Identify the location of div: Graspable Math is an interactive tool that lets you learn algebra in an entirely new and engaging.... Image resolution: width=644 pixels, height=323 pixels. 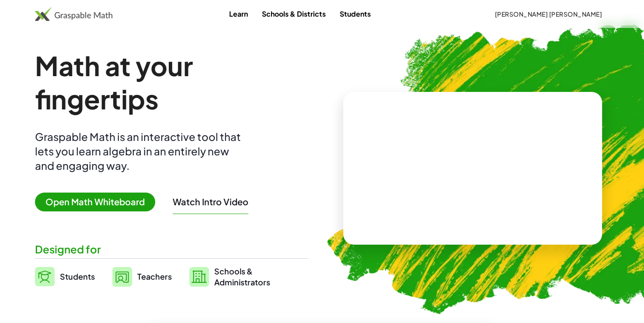
(140, 151).